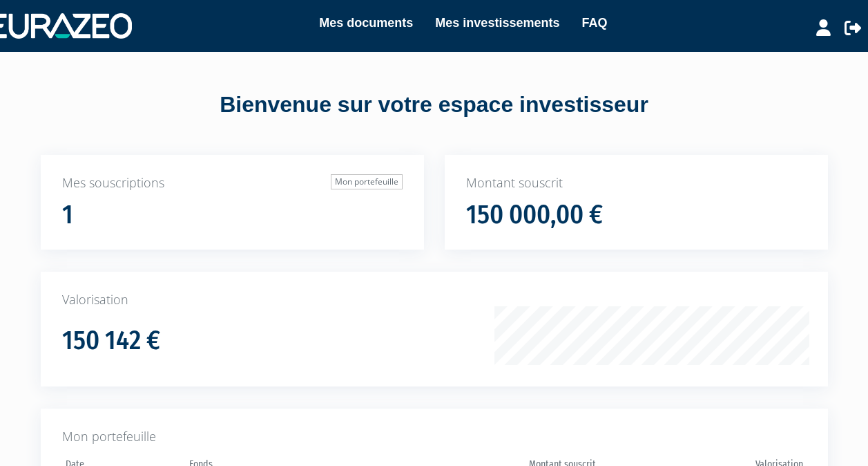 The width and height of the screenshot is (868, 466). What do you see at coordinates (434, 105) in the screenshot?
I see `div: Bienvenue sur votre espace investisseur` at bounding box center [434, 105].